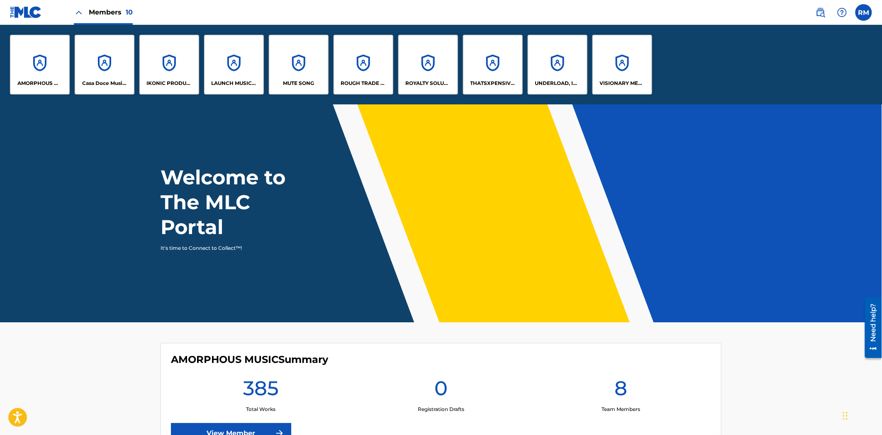 Image resolution: width=882 pixels, height=435 pixels. I want to click on p: ROUGH TRADE PUBLISHING, so click(363, 83).